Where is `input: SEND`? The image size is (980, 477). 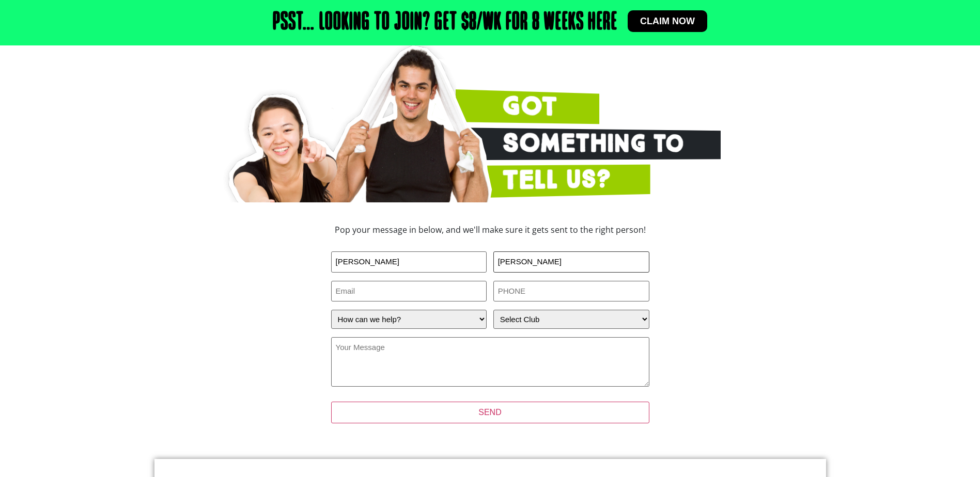 input: SEND is located at coordinates (490, 412).